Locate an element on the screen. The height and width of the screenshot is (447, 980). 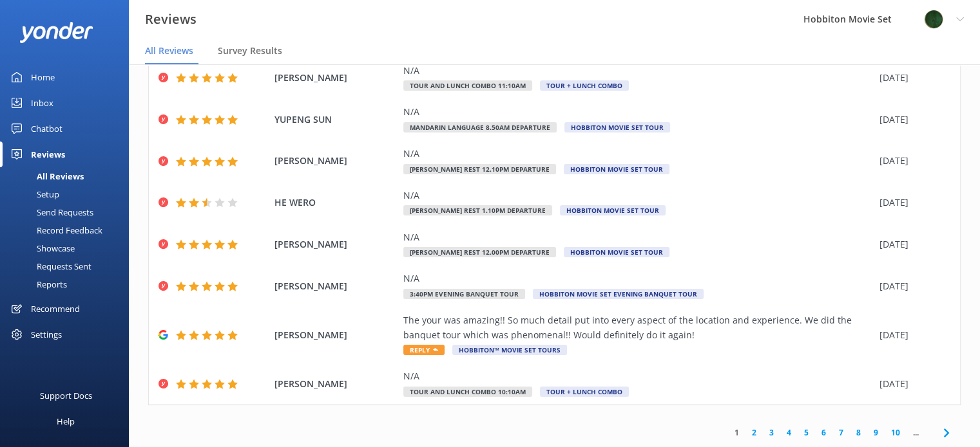
a: 10 is located at coordinates (896, 432).